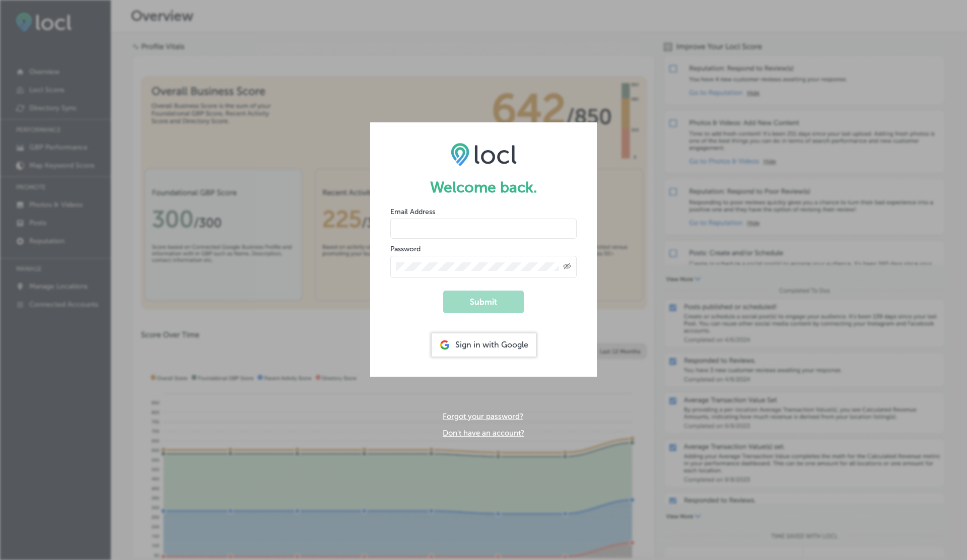 The image size is (967, 560). I want to click on label: Password, so click(406, 249).